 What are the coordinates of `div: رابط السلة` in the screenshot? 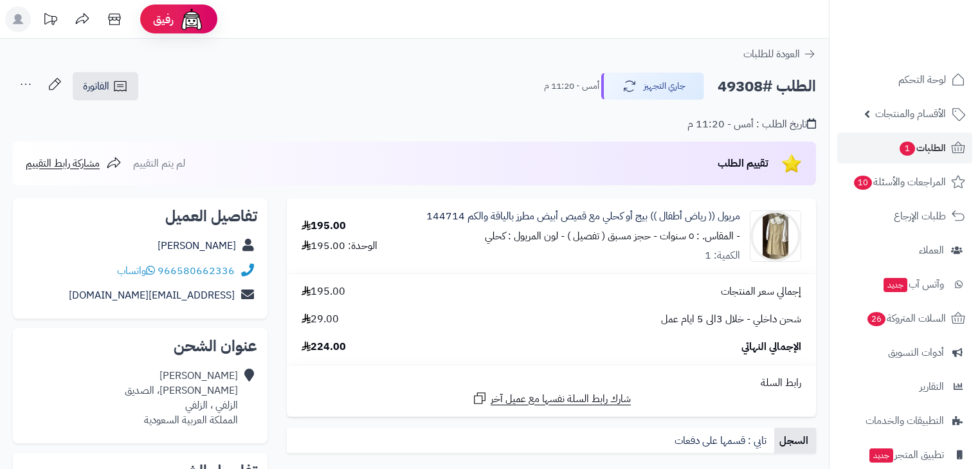 It's located at (551, 382).